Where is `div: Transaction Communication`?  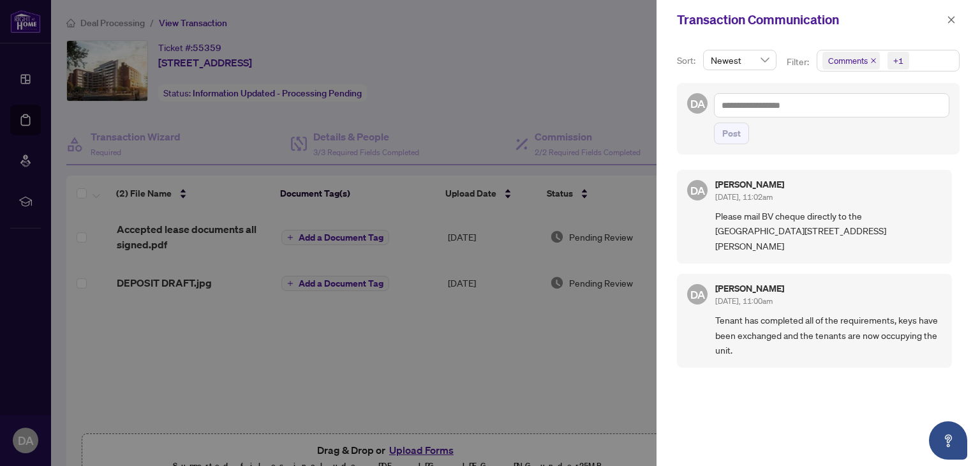
div: Transaction Communication is located at coordinates (809, 20).